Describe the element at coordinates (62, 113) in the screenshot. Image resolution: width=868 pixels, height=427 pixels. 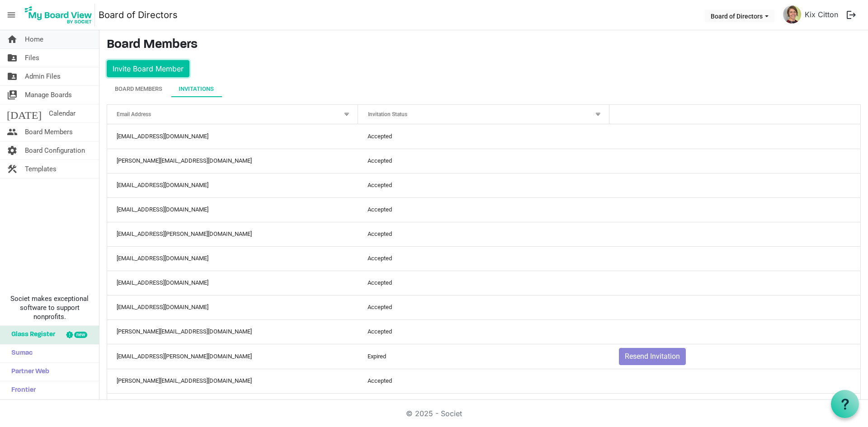
I see `span: Calendar` at that location.